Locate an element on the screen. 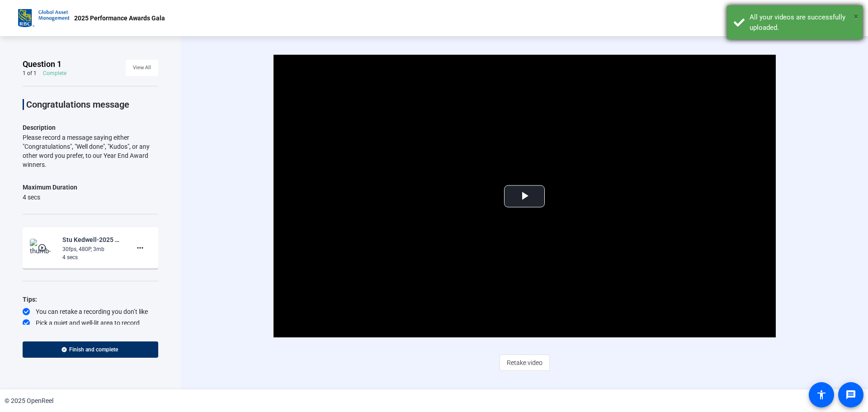 The width and height of the screenshot is (868, 412). div: Video Player is located at coordinates (524, 196).